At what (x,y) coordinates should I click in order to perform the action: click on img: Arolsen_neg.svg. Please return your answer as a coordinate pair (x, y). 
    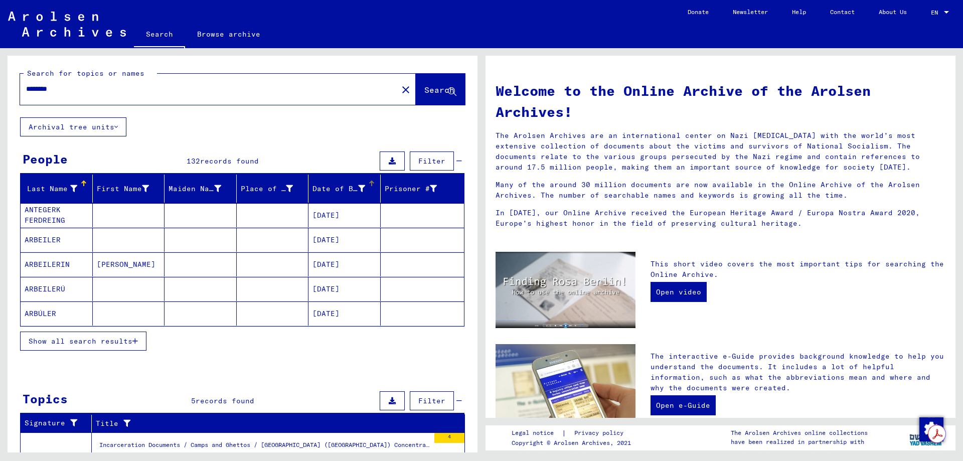
    Looking at the image, I should click on (67, 24).